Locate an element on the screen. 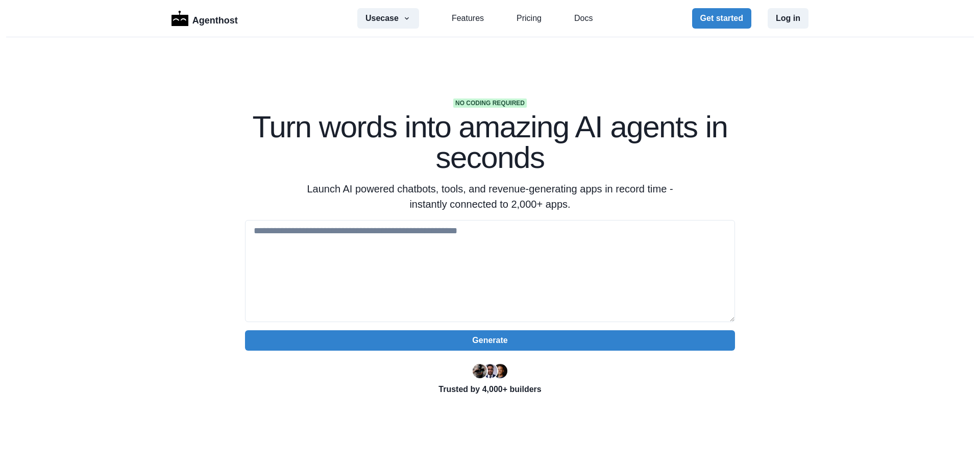 This screenshot has height=465, width=980. img: Logo is located at coordinates (179, 18).